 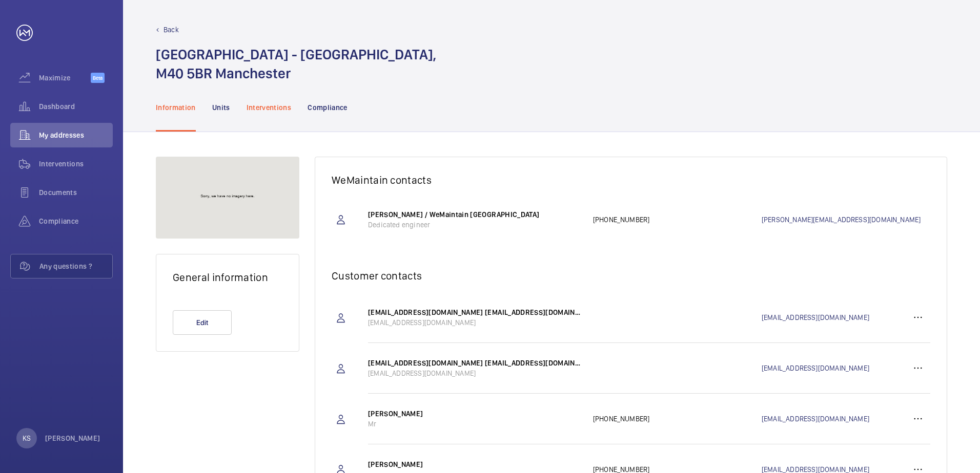 What do you see at coordinates (202, 322) in the screenshot?
I see `button: Edit` at bounding box center [202, 322].